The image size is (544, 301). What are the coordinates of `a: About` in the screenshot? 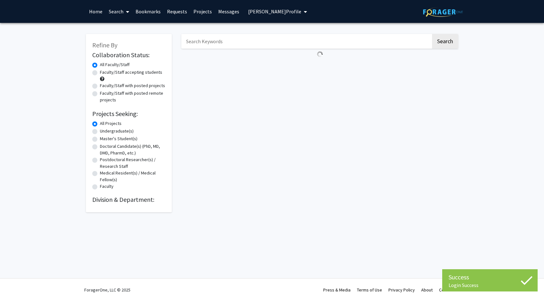 It's located at (427, 290).